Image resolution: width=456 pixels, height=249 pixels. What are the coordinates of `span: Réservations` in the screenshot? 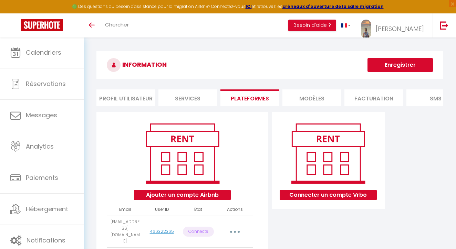 It's located at (46, 84).